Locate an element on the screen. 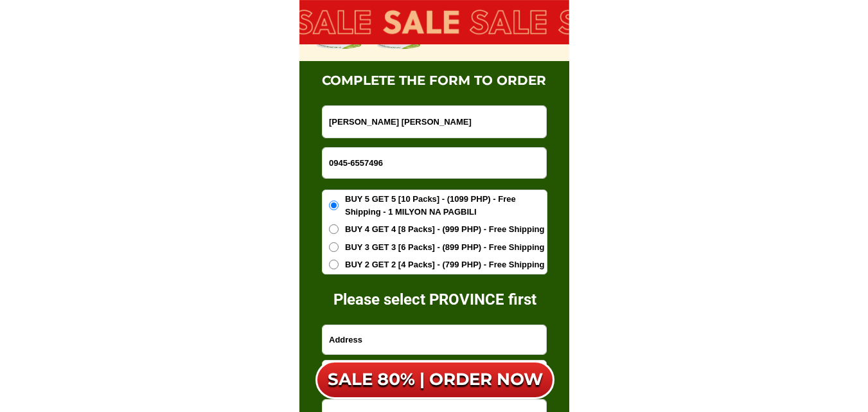 The width and height of the screenshot is (868, 412). span: BUY 4 GET 4 [8 Packs] - (999 PHP) - Free Shipping is located at coordinates (445, 230).